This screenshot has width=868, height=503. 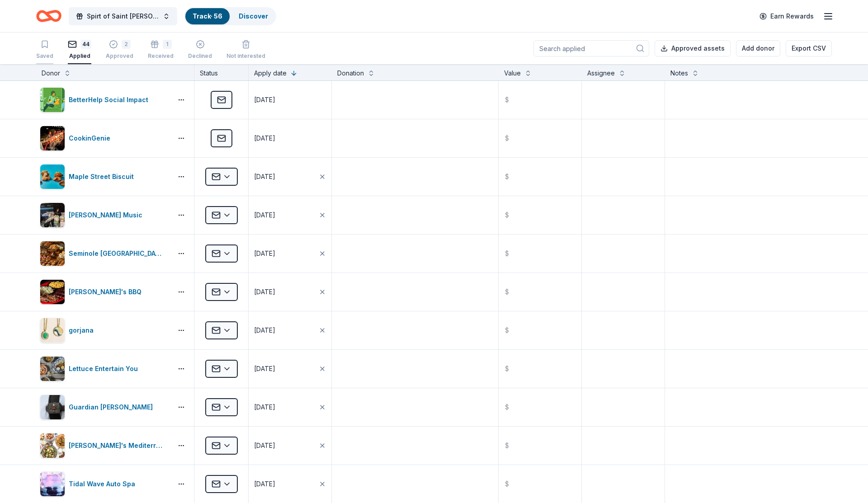 What do you see at coordinates (271, 74) in the screenshot?
I see `div: Apply date` at bounding box center [271, 74].